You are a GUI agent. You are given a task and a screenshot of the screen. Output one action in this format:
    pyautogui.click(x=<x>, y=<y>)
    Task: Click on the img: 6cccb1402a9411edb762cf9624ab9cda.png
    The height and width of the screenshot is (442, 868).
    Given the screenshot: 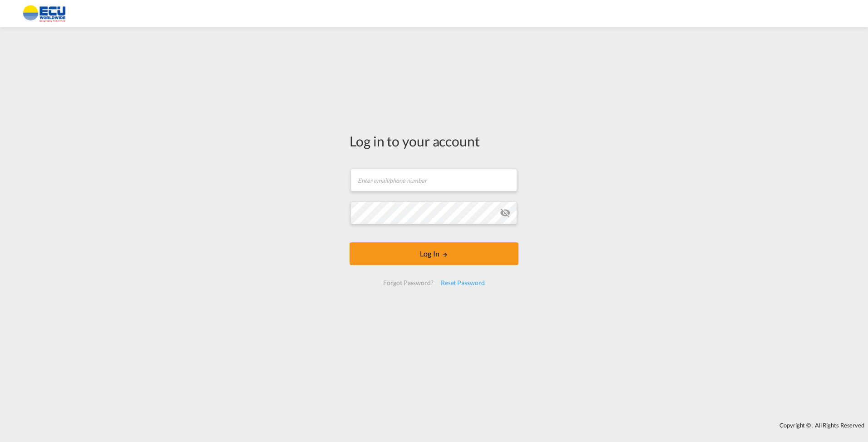 What is the action you would take?
    pyautogui.click(x=44, y=13)
    